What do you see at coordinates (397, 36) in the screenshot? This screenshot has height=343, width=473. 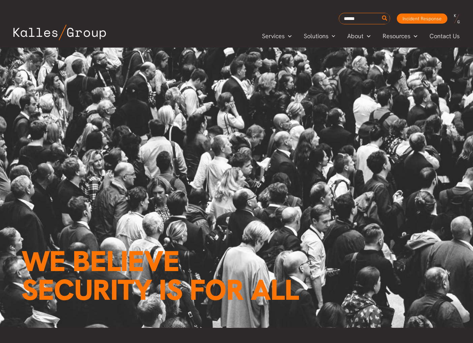 I see `span: Resources` at bounding box center [397, 36].